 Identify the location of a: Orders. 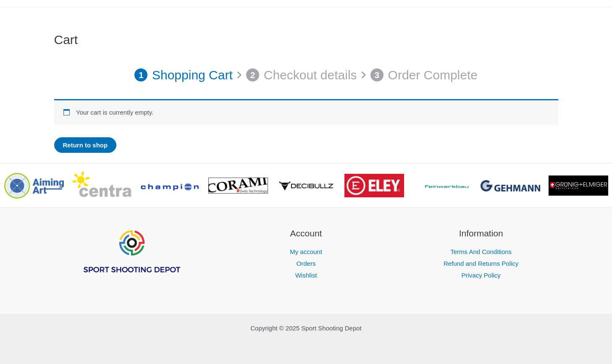
(306, 263).